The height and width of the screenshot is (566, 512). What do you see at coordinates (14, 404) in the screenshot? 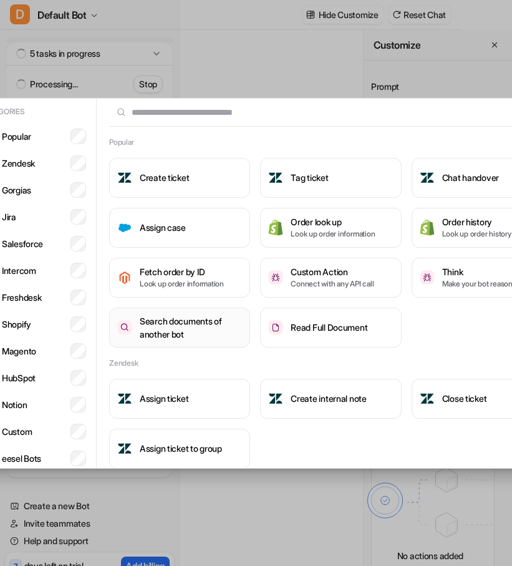
I see `p: Notion` at bounding box center [14, 404].